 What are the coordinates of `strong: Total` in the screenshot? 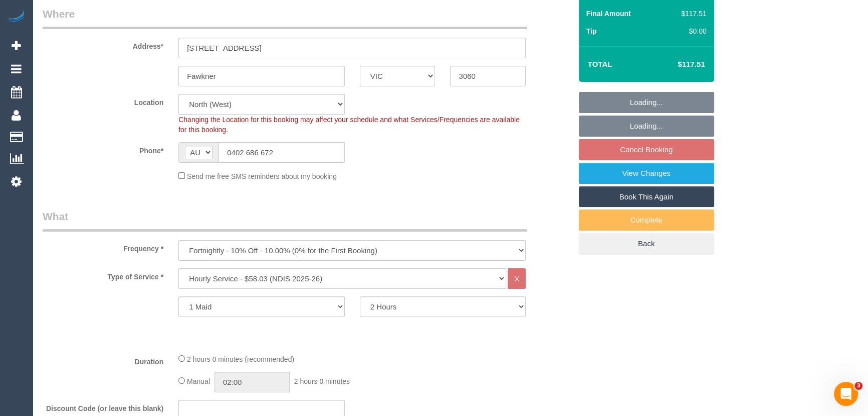 It's located at (600, 63).